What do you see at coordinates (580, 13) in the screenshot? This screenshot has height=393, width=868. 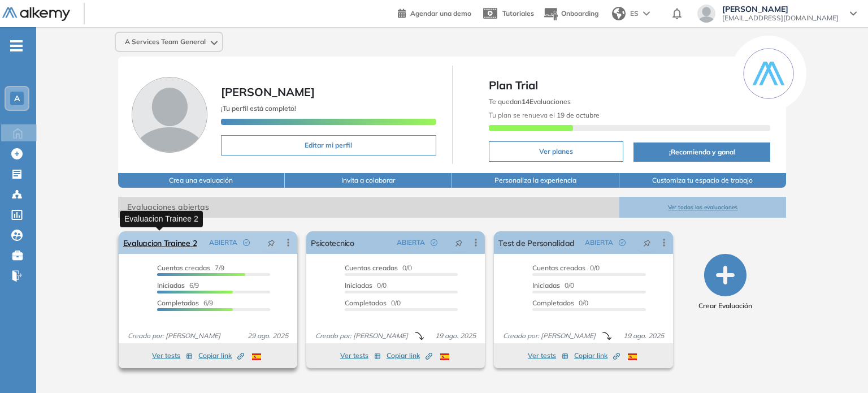 I see `span: Onboarding` at bounding box center [580, 13].